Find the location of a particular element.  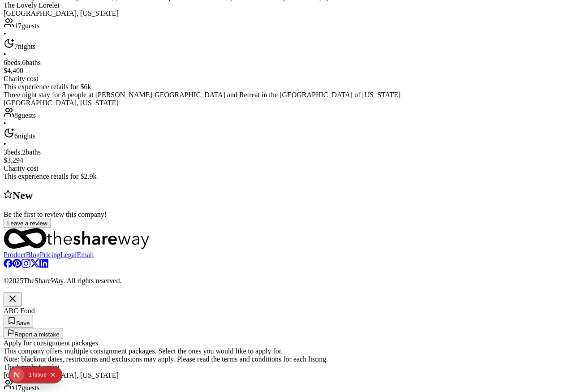

a: Email is located at coordinates (86, 254).